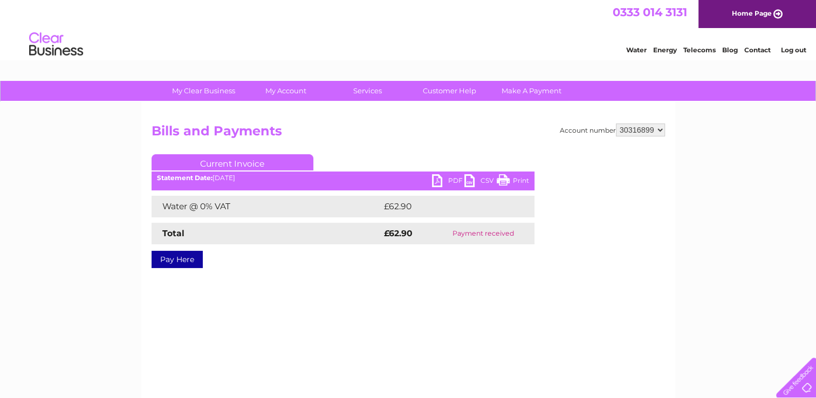 The width and height of the screenshot is (816, 398). I want to click on a: Log out, so click(793, 50).